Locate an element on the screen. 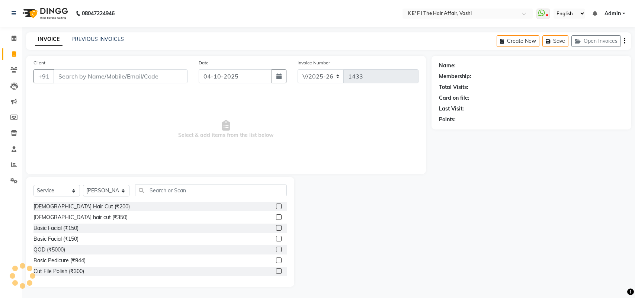  div: Total Visits: is located at coordinates (453, 87).